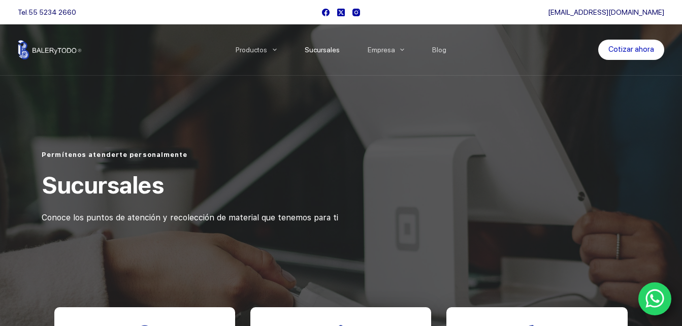 The image size is (682, 326). Describe the element at coordinates (47, 12) in the screenshot. I see `span: Tel.` at that location.